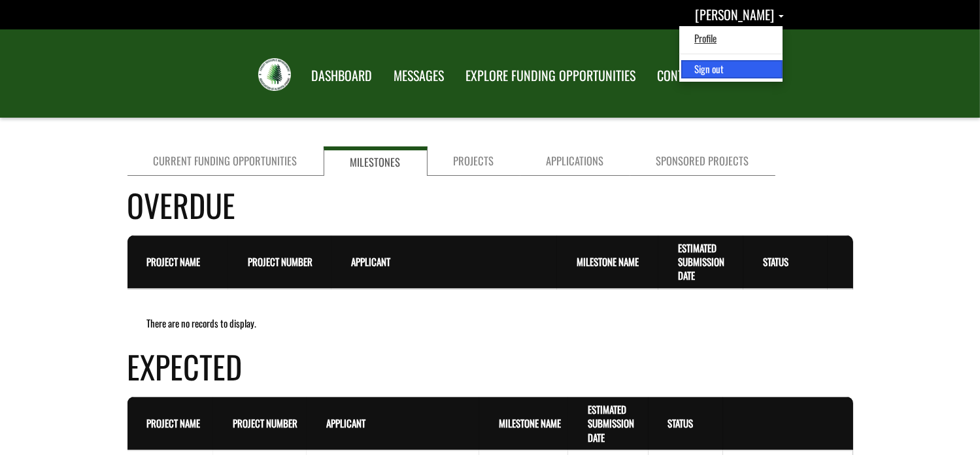 This screenshot has height=455, width=980. I want to click on a: Current Funding Opportunities, so click(226, 161).